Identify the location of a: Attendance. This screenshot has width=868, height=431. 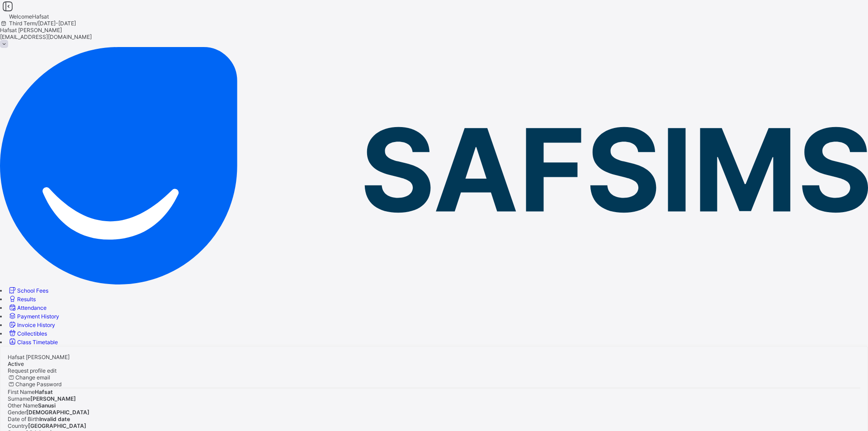
(27, 308).